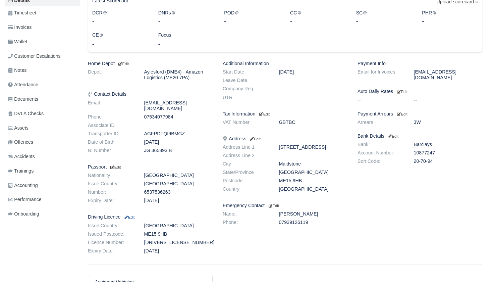 This screenshot has width=493, height=282. What do you see at coordinates (246, 222) in the screenshot?
I see `dt: Phone:` at bounding box center [246, 222].